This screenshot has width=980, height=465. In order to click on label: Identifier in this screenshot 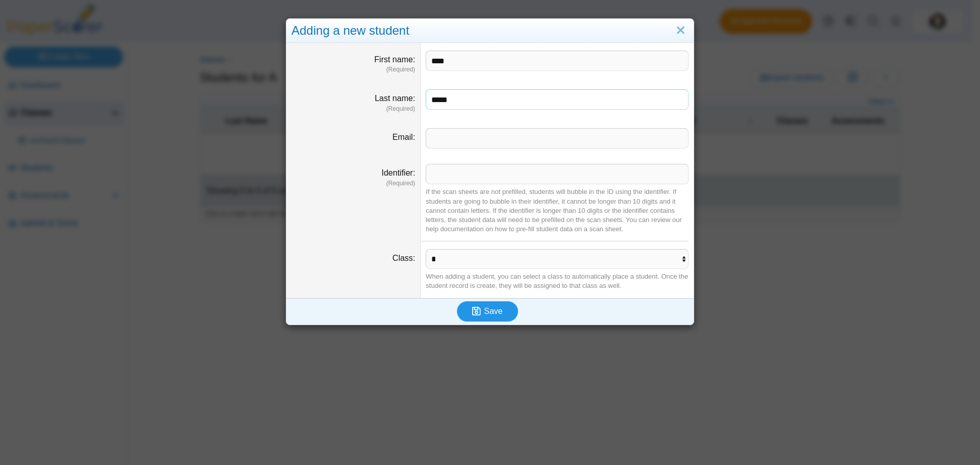, I will do `click(399, 173)`.